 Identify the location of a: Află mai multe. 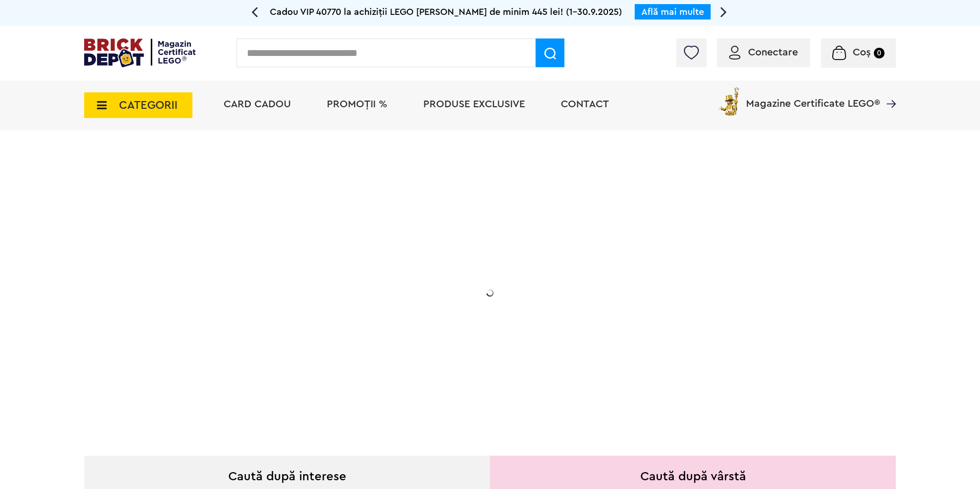
(673, 12).